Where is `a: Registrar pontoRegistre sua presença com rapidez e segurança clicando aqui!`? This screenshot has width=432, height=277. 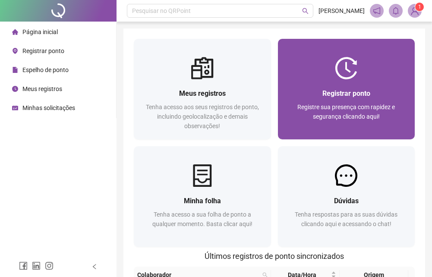
a: Registrar pontoRegistre sua presença com rapidez e segurança clicando aqui! is located at coordinates (347, 89).